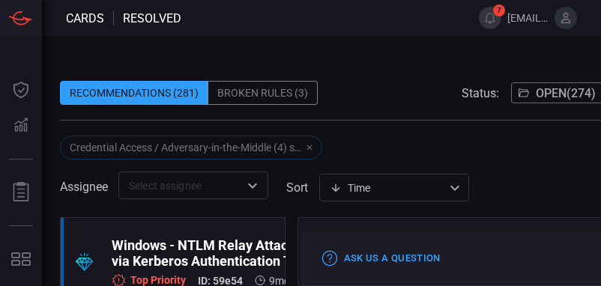  What do you see at coordinates (499, 10) in the screenshot?
I see `span: 7` at bounding box center [499, 10].